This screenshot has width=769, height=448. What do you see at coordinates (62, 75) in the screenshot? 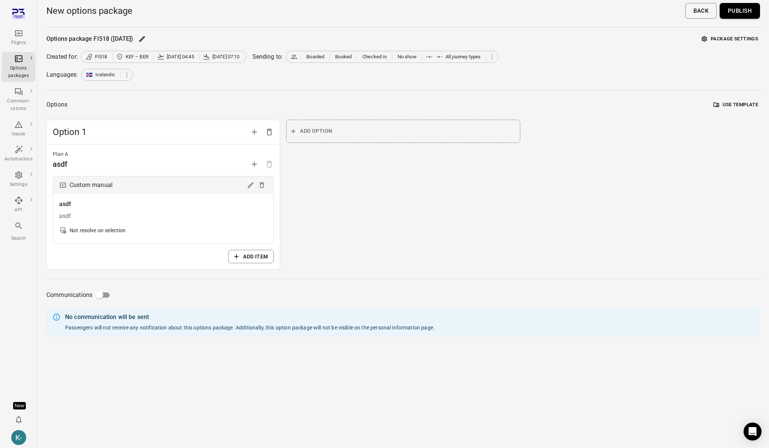
I see `div: Languages:` at bounding box center [62, 75].